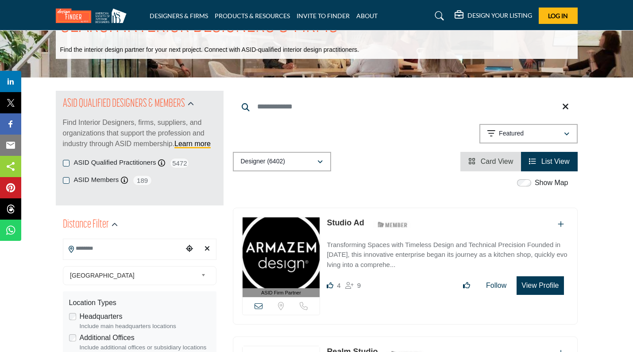  I want to click on p: Designer (6402), so click(263, 162).